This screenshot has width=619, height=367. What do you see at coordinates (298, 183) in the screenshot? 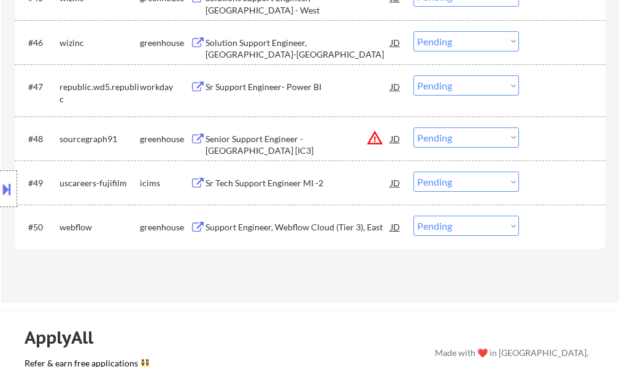
I see `div: Sr Tech Support Engineer MI -2` at bounding box center [298, 183].